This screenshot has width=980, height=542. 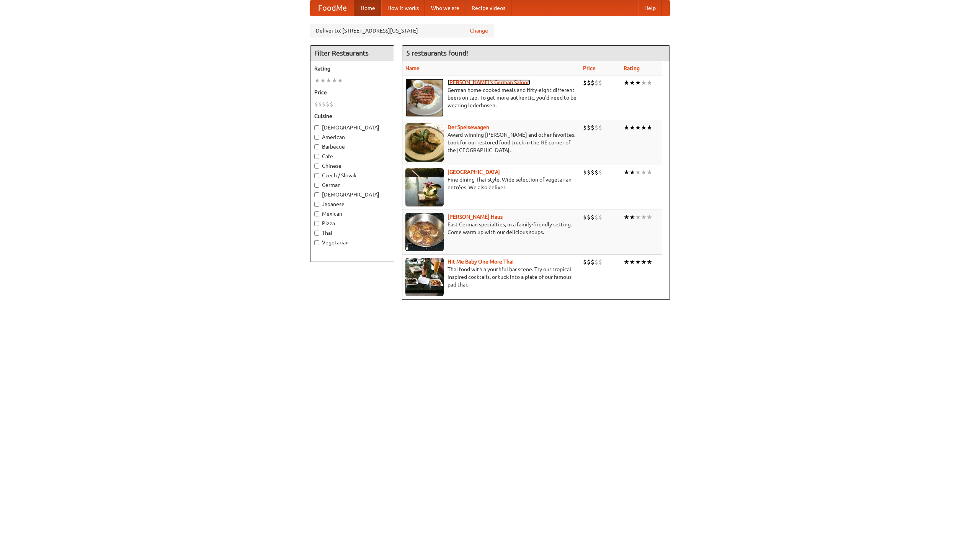 What do you see at coordinates (481, 262) in the screenshot?
I see `a: Hit Me Baby One More Thai` at bounding box center [481, 262].